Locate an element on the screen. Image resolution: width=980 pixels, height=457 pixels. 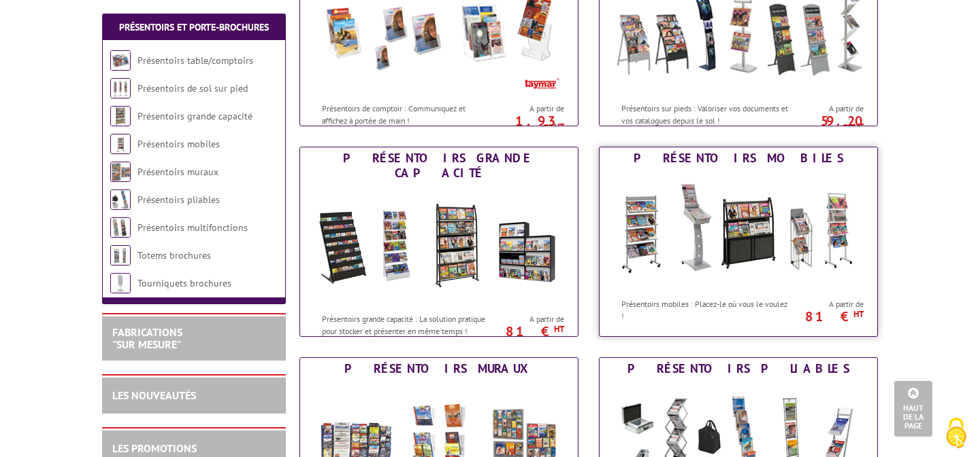
a: Présentoirs mobiles is located at coordinates (179, 144).